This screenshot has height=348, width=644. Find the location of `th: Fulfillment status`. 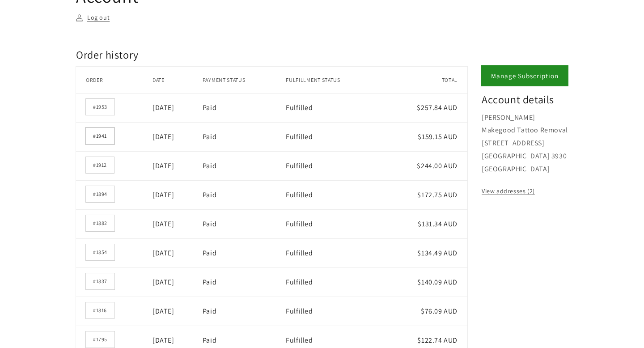

th: Fulfillment status is located at coordinates (337, 80).